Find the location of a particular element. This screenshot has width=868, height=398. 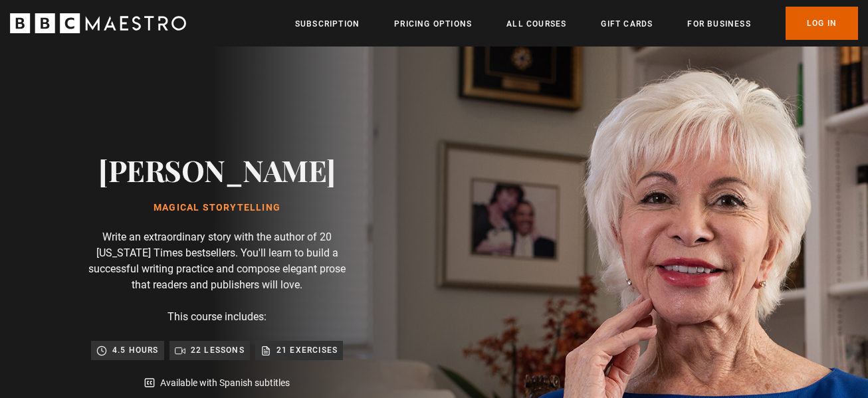

a: For business is located at coordinates (718, 24).